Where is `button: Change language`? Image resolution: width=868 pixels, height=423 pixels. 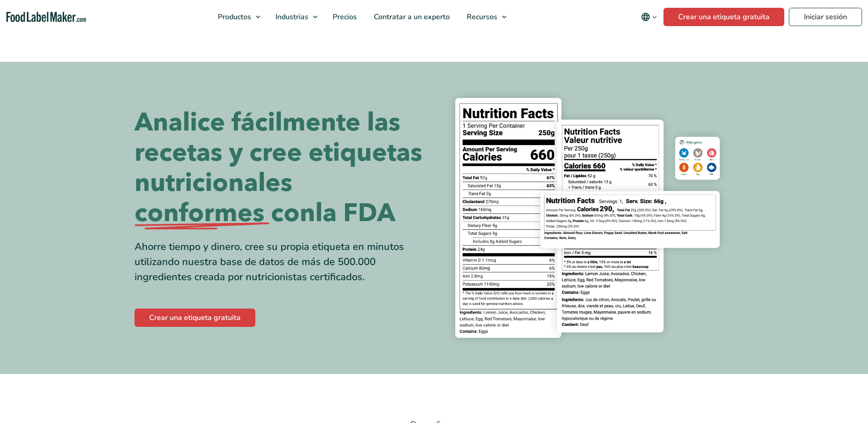 button: Change language is located at coordinates (649, 17).